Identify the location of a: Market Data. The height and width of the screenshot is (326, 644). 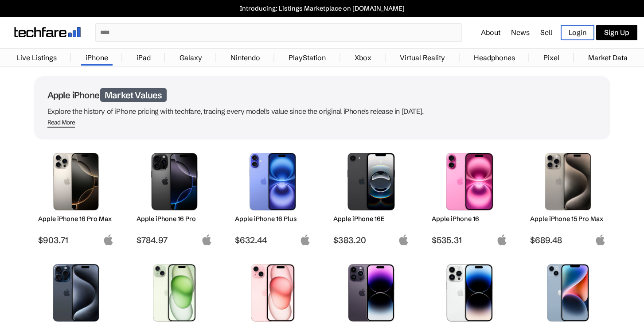
(607, 58).